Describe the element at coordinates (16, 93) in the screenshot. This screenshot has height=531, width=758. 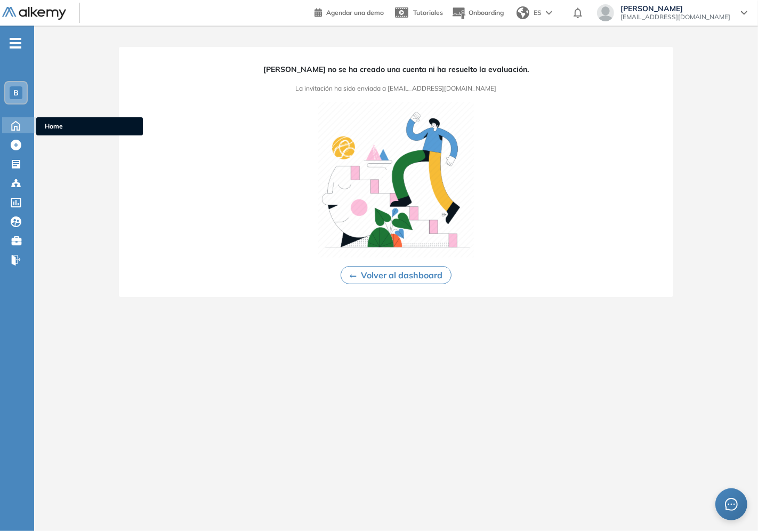
I see `span: B` at that location.